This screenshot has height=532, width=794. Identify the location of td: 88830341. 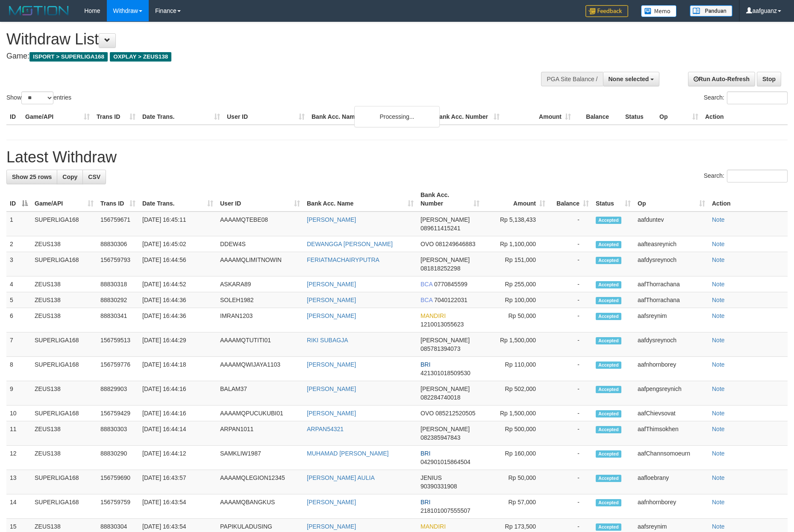
(118, 320).